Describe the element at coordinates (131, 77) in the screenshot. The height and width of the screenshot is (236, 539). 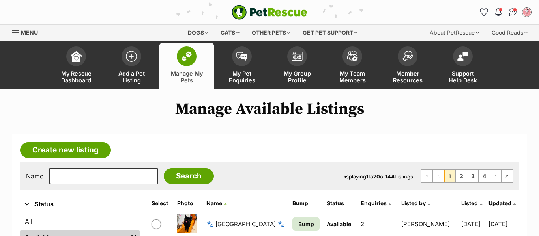
I see `span: Add a Pet Listing` at that location.